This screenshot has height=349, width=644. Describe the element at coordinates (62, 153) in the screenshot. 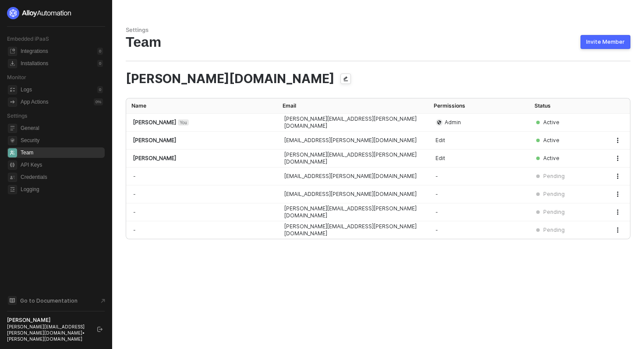

I see `span: Team` at that location.